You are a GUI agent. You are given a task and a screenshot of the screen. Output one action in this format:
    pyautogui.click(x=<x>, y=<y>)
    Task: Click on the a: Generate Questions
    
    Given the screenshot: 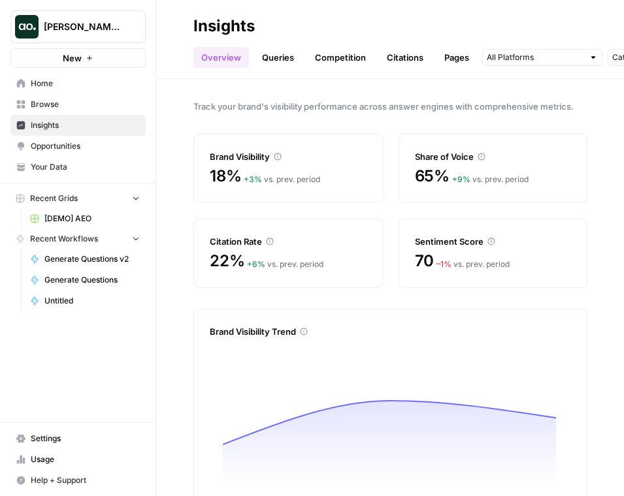 What is the action you would take?
    pyautogui.click(x=85, y=280)
    